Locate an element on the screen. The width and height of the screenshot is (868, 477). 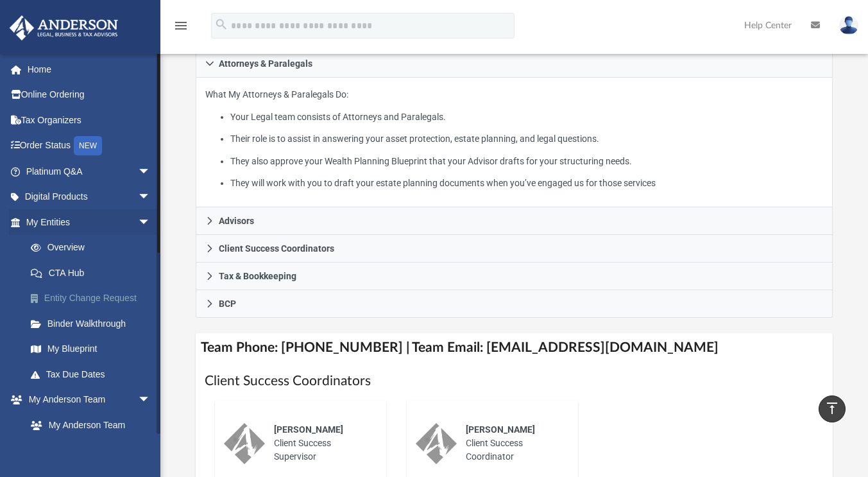
li: Your Legal team consists of Attorneys and Paralegals. is located at coordinates (526, 117).